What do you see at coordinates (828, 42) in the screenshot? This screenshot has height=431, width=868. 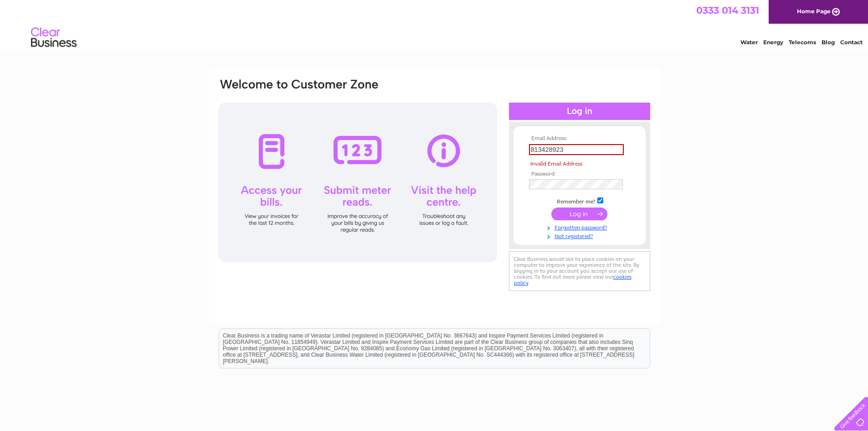 I see `a: Blog` at bounding box center [828, 42].